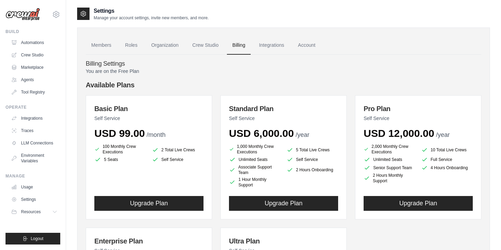 The image size is (501, 250). I want to click on h3: Ultra Plan, so click(284, 241).